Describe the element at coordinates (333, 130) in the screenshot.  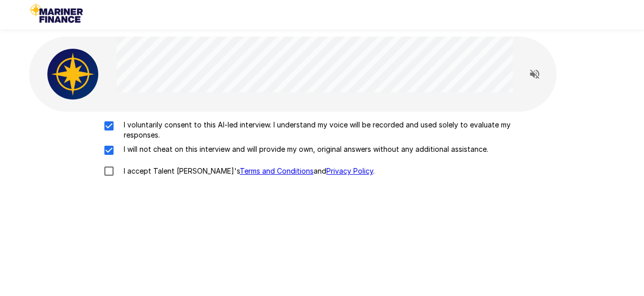
I see `p: I voluntarily consent to this AI-led interview. I understand my voice will be recorded and used s...` at that location.